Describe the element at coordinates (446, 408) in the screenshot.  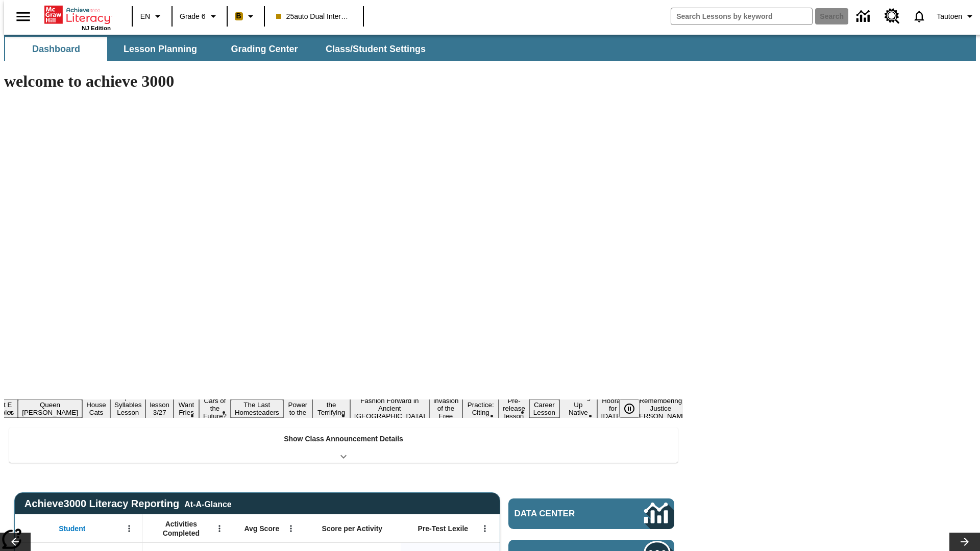
I see `button: Slide 13 The Invasion of the Free CD` at that location.